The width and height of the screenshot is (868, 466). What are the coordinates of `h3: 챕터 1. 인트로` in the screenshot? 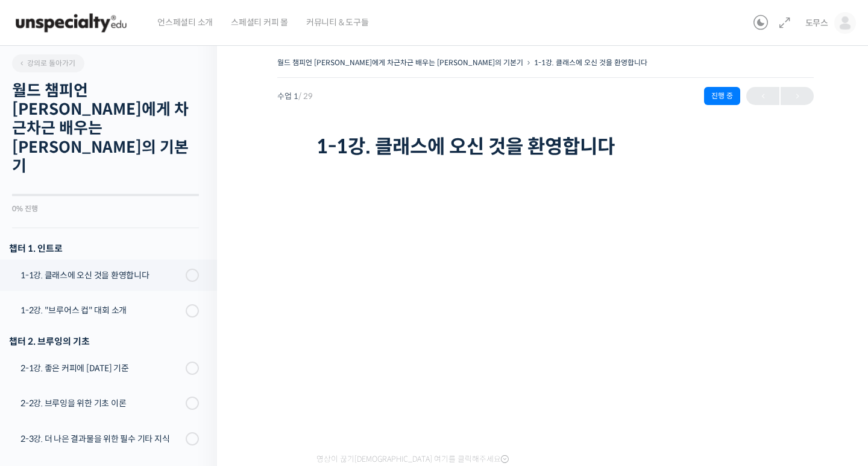 It's located at (103, 248).